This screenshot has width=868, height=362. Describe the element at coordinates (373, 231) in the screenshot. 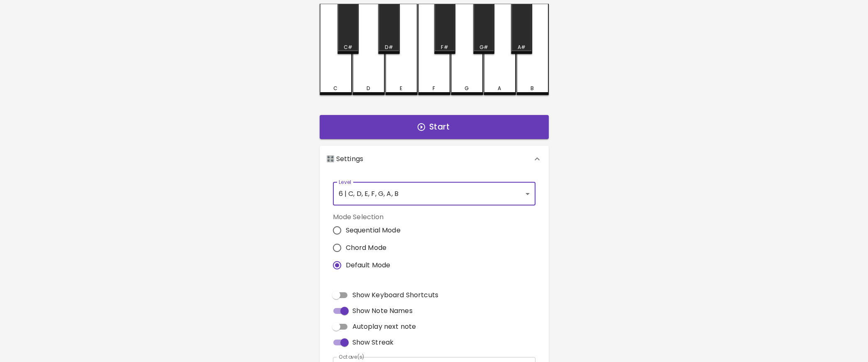

I see `span: Sequential Mode` at that location.